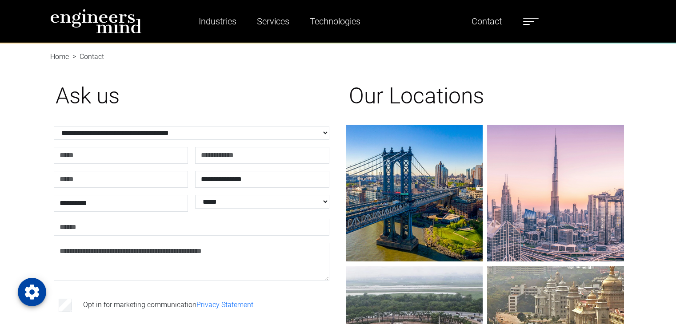 The height and width of the screenshot is (324, 676). Describe the element at coordinates (485, 96) in the screenshot. I see `h1: Our Locations` at that location.